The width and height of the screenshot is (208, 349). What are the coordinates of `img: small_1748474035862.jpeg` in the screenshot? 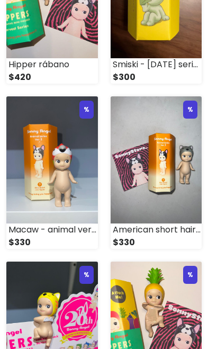 It's located at (156, 160).